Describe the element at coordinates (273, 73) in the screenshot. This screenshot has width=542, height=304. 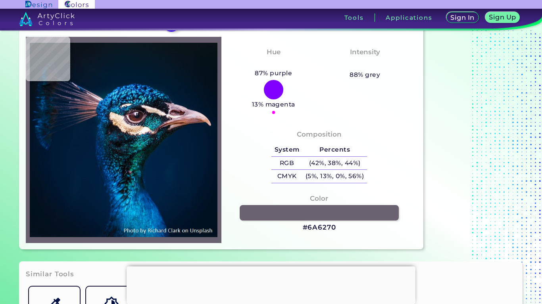
I see `h5: 87% purple` at that location.